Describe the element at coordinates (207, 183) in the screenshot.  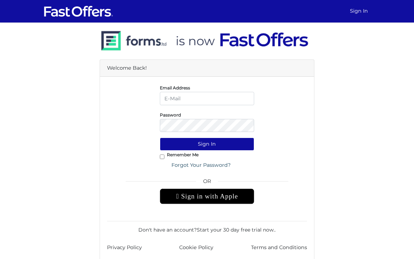
I see `span: OR` at that location.